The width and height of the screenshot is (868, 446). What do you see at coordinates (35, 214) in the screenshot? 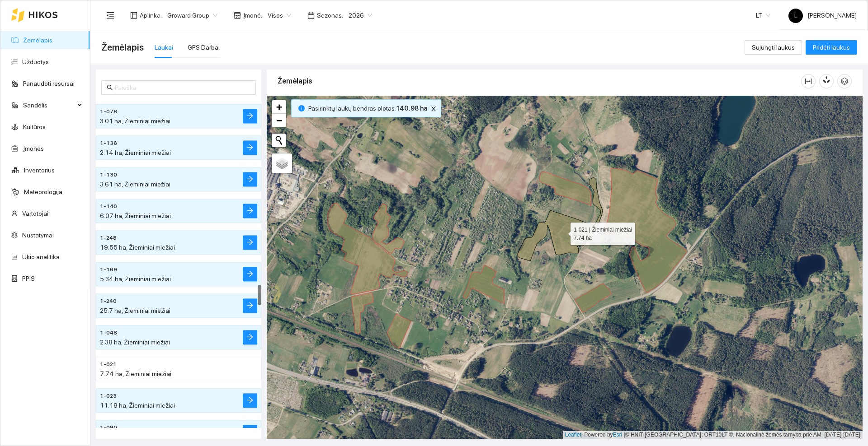
I see `a: Vartotojai` at bounding box center [35, 214].